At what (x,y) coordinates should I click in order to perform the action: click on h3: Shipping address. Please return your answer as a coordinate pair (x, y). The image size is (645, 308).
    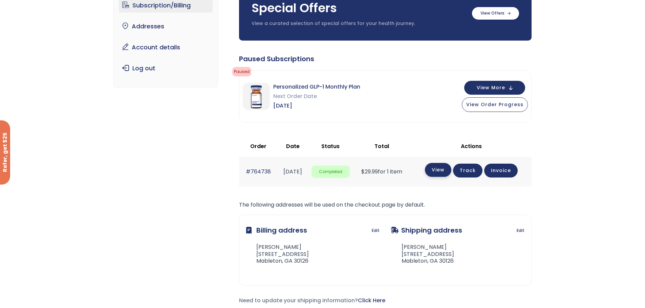
    Looking at the image, I should click on (426, 231).